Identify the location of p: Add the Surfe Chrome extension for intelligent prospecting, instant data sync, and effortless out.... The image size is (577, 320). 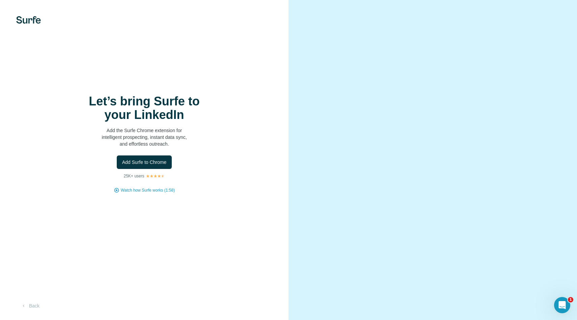
(144, 137).